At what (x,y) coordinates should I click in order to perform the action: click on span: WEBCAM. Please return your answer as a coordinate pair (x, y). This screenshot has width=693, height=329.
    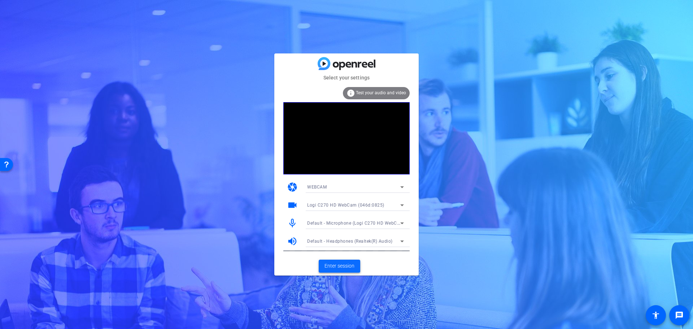
    Looking at the image, I should click on (317, 187).